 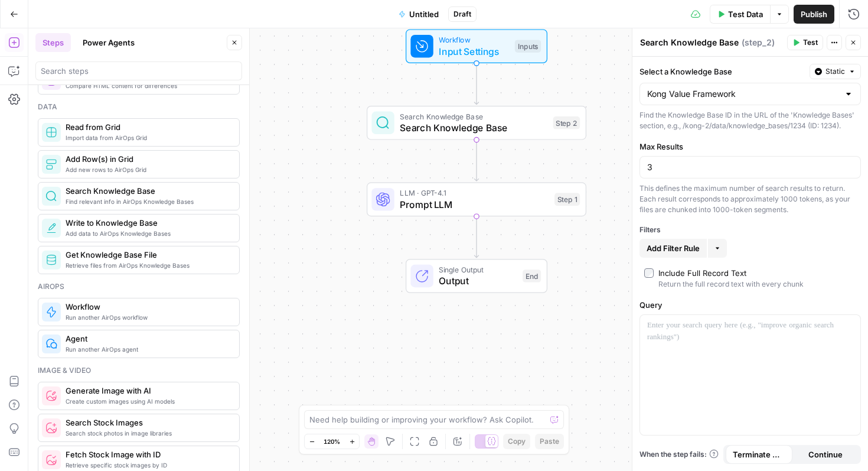 I want to click on textarea: Search Knowledge Base, so click(x=689, y=42).